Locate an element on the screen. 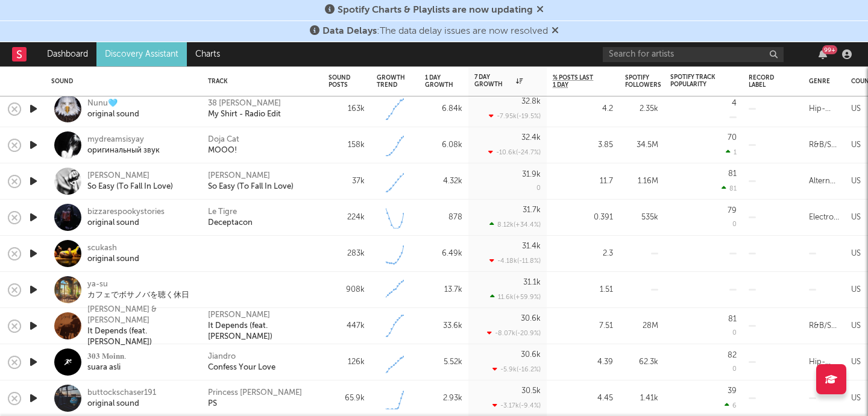 This screenshot has width=868, height=416. div: -10.6k ( -24.7 % ) is located at coordinates (515, 152).